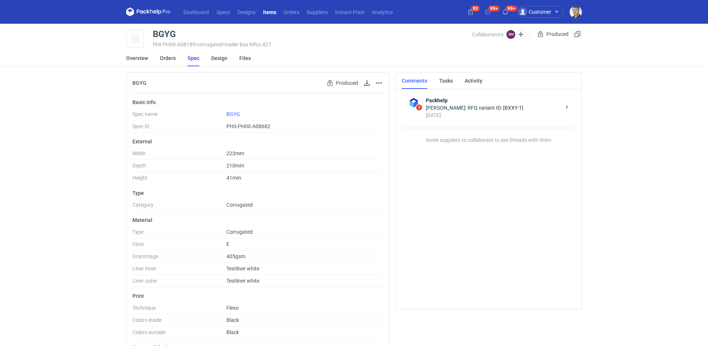 This screenshot has width=708, height=346. I want to click on a: Designs, so click(246, 12).